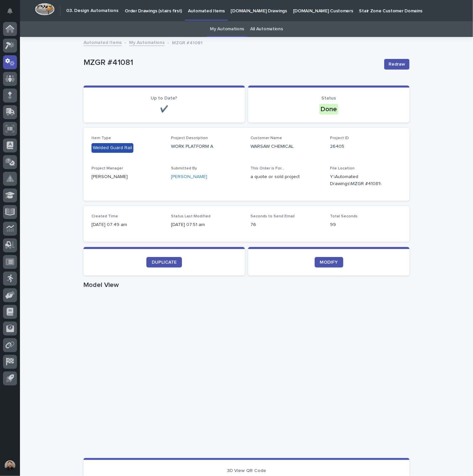 The image size is (473, 476). Describe the element at coordinates (92, 11) in the screenshot. I see `h2: 03. Design Automations` at that location.